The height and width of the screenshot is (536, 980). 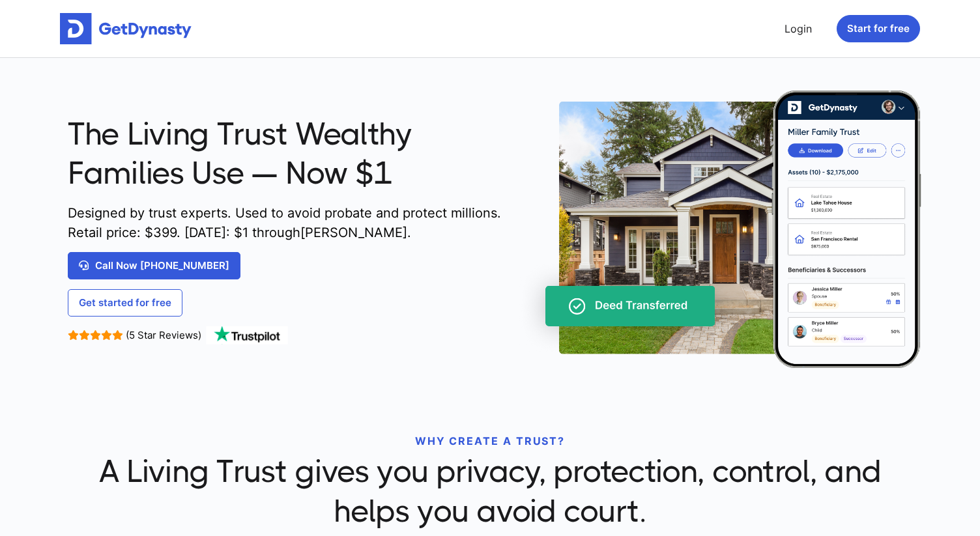 What do you see at coordinates (125, 303) in the screenshot?
I see `a: Get started for free` at bounding box center [125, 303].